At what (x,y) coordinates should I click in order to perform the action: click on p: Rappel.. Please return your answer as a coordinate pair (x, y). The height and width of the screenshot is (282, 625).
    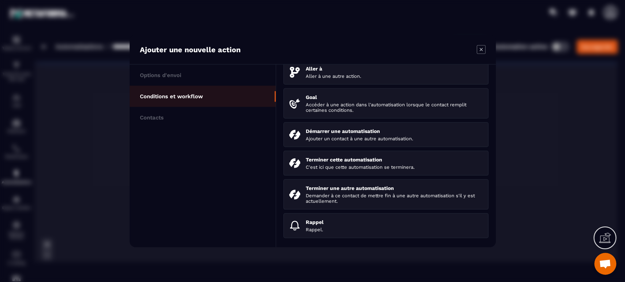
    Looking at the image, I should click on (394, 230).